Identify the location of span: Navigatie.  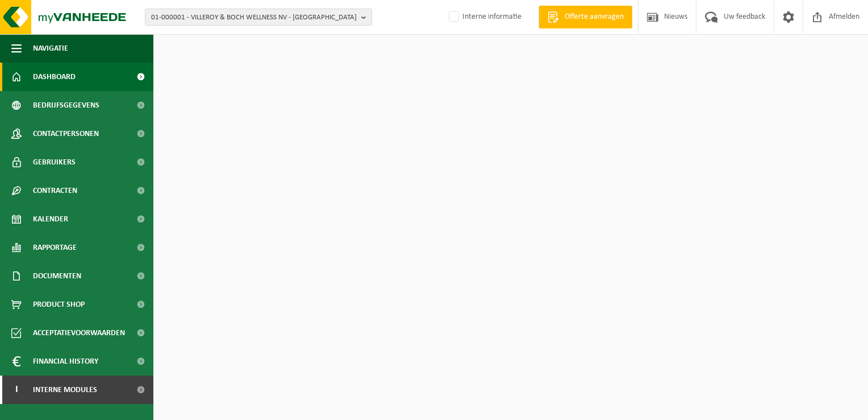
(51, 48).